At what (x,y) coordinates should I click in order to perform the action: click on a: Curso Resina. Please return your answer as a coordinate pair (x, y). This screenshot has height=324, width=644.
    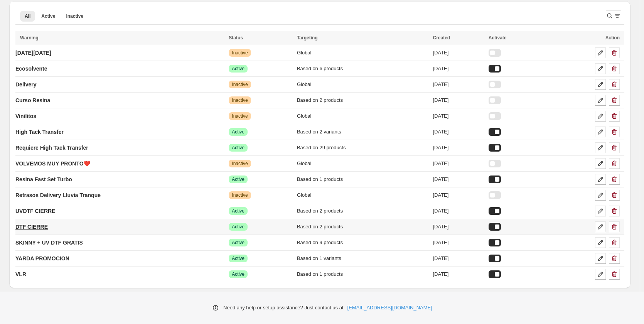
    Looking at the image, I should click on (33, 100).